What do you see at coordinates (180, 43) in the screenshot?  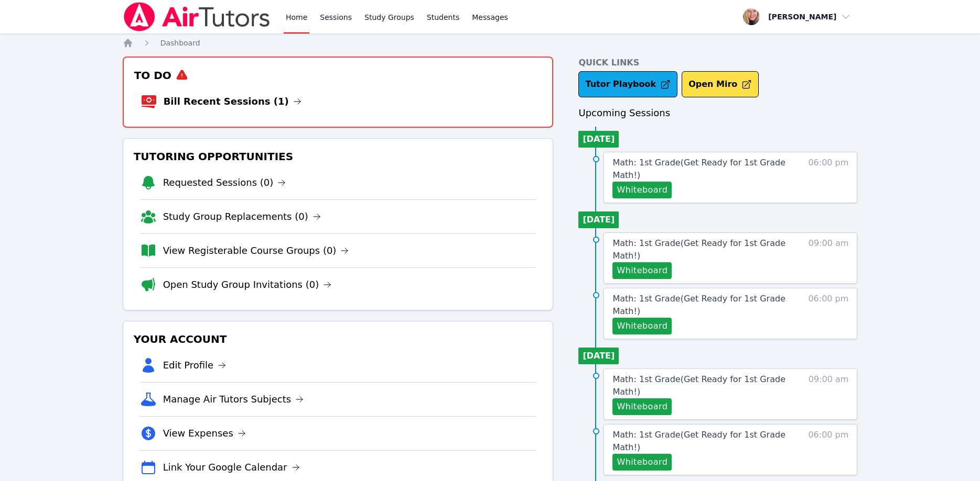 I see `a: Dashboard` at bounding box center [180, 43].